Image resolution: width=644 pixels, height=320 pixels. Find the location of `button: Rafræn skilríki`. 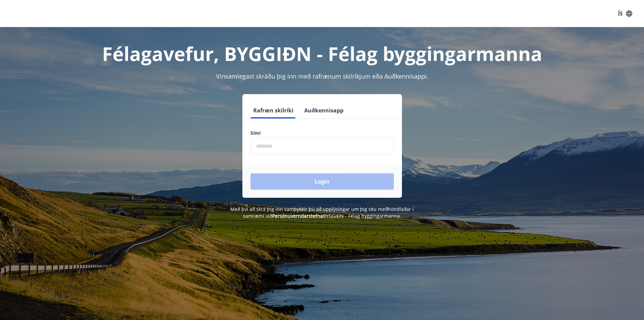

button: Rafræn skilríki is located at coordinates (273, 110).